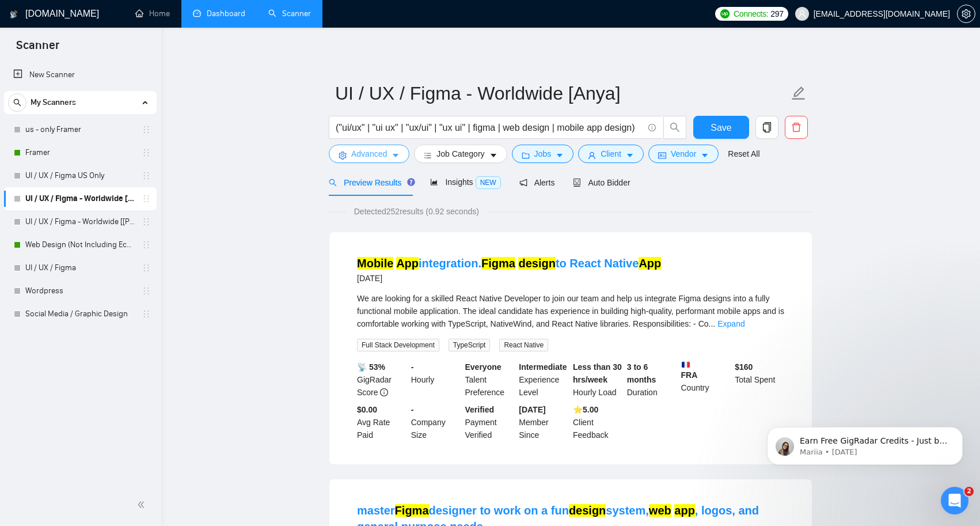 This screenshot has height=526, width=980. I want to click on div: Member Since, so click(544, 422).